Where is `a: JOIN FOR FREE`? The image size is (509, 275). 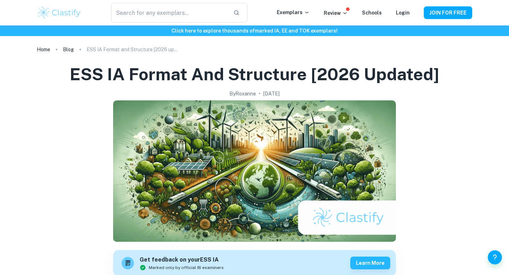
a: JOIN FOR FREE is located at coordinates (448, 13).